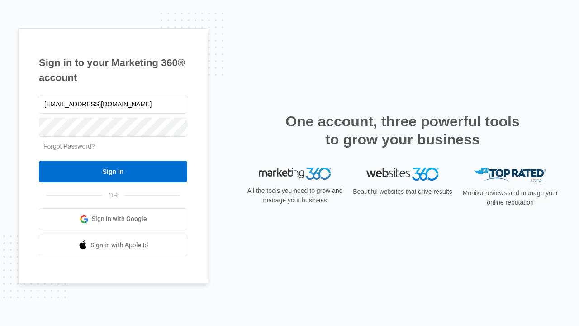 The height and width of the screenshot is (326, 579). I want to click on span: OR, so click(113, 195).